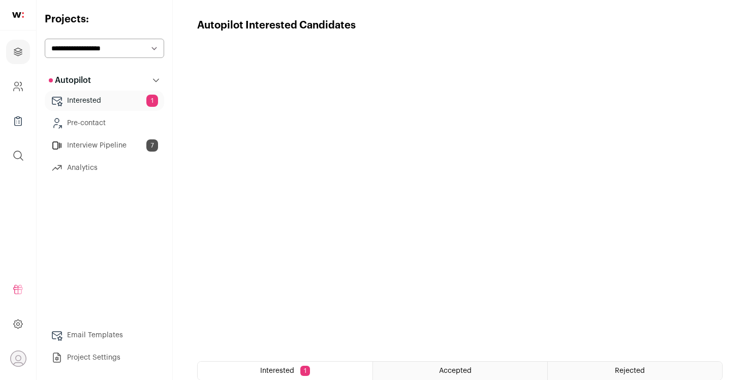 Image resolution: width=747 pixels, height=380 pixels. What do you see at coordinates (104, 80) in the screenshot?
I see `button: Autopilot` at bounding box center [104, 80].